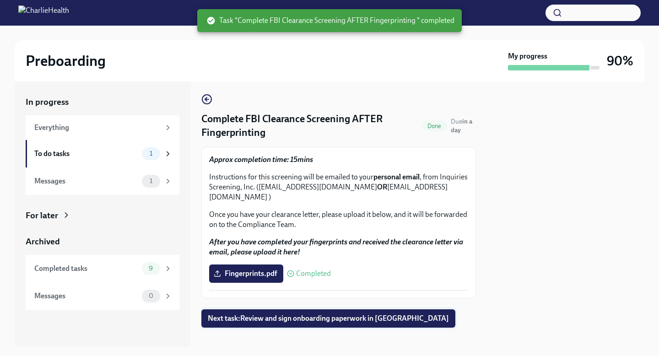 Image resolution: width=659 pixels, height=356 pixels. I want to click on span: 9, so click(151, 268).